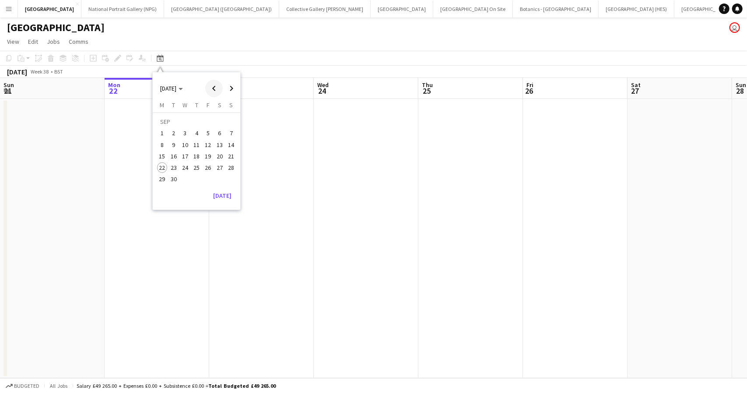 This screenshot has width=747, height=393. What do you see at coordinates (162, 179) in the screenshot?
I see `span: 29` at bounding box center [162, 179].